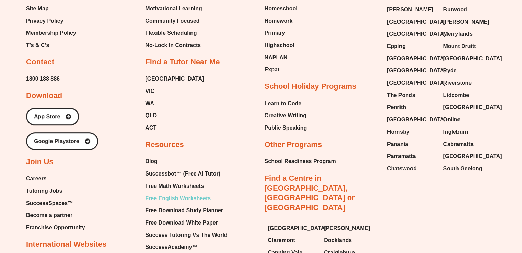 This screenshot has height=253, width=522. I want to click on span: Ingleburn, so click(455, 132).